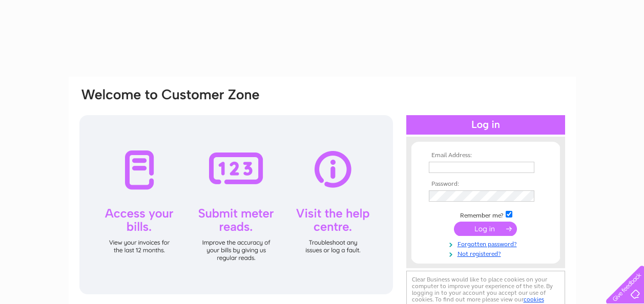 The width and height of the screenshot is (644, 304). I want to click on a: Forgotten password?, so click(487, 243).